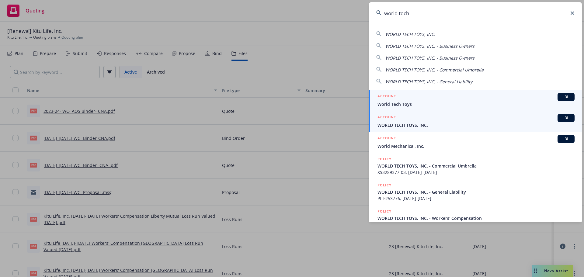 Image resolution: width=584 pixels, height=277 pixels. Describe the element at coordinates (476, 142) in the screenshot. I see `a: ACCOUNTBIWorld Mechanical, Inc.` at that location.